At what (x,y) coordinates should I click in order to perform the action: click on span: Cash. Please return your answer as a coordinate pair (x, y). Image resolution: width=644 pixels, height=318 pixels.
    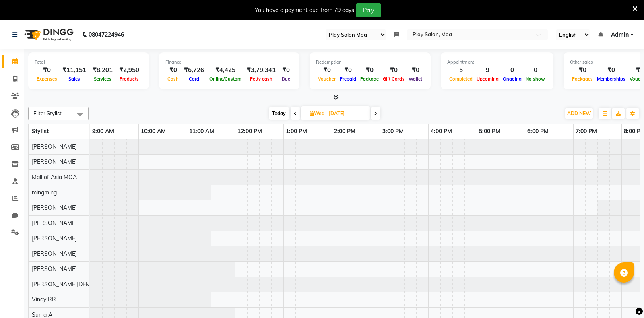
    Looking at the image, I should click on (173, 79).